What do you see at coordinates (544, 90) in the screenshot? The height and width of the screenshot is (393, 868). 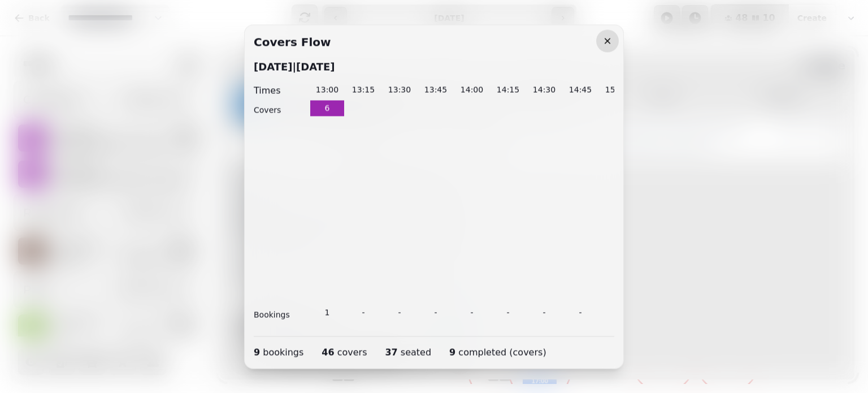 I see `div: 14:30` at bounding box center [544, 90].